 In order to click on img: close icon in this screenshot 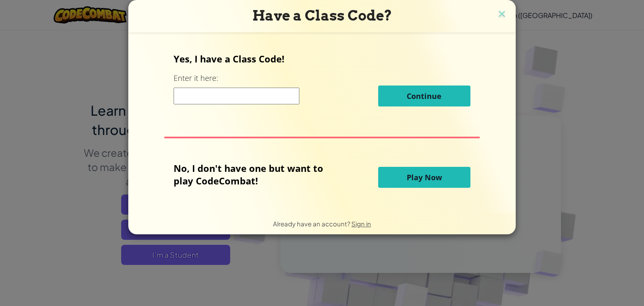, I will do `click(502, 15)`.